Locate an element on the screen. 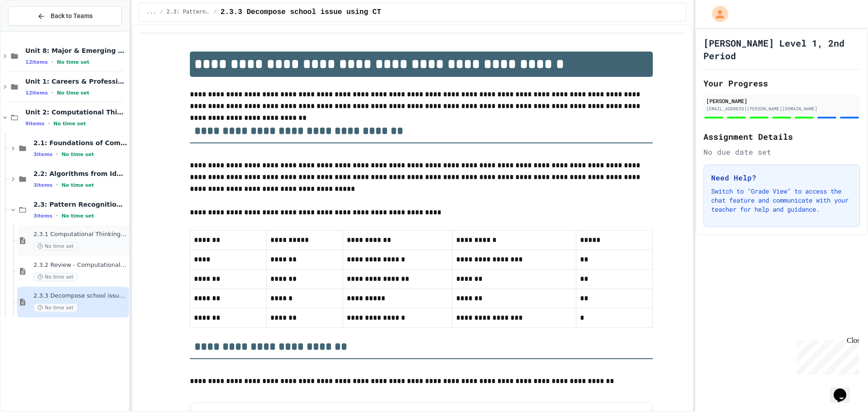  div: No due date set is located at coordinates (781, 152).